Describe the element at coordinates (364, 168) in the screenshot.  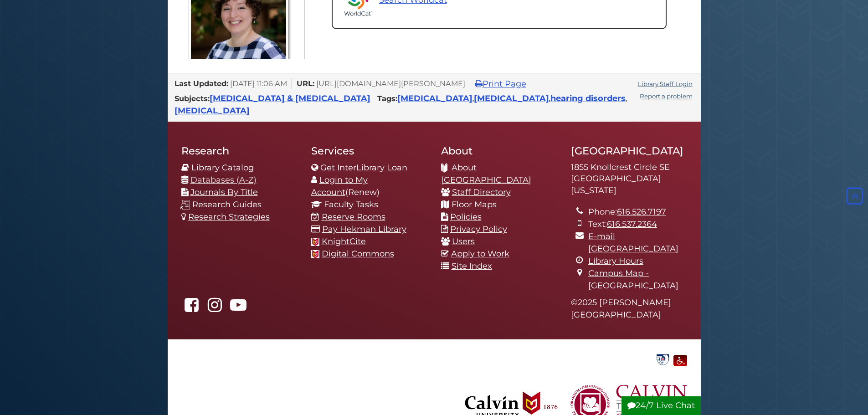
I see `a: Get InterLibrary Loan` at that location.